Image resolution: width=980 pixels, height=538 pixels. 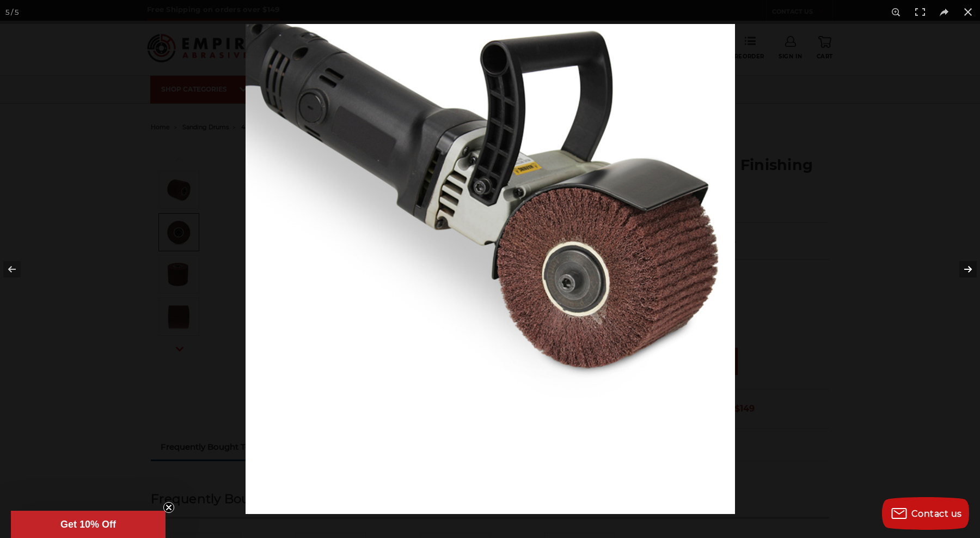 I want to click on div: Get 10% OffClose teaser, so click(x=88, y=524).